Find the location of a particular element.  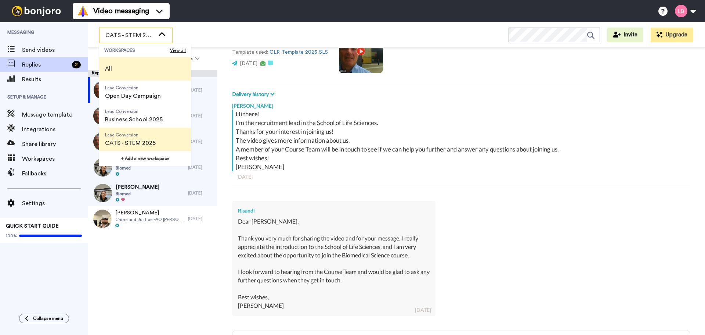

div: Risandi is located at coordinates (334, 210).